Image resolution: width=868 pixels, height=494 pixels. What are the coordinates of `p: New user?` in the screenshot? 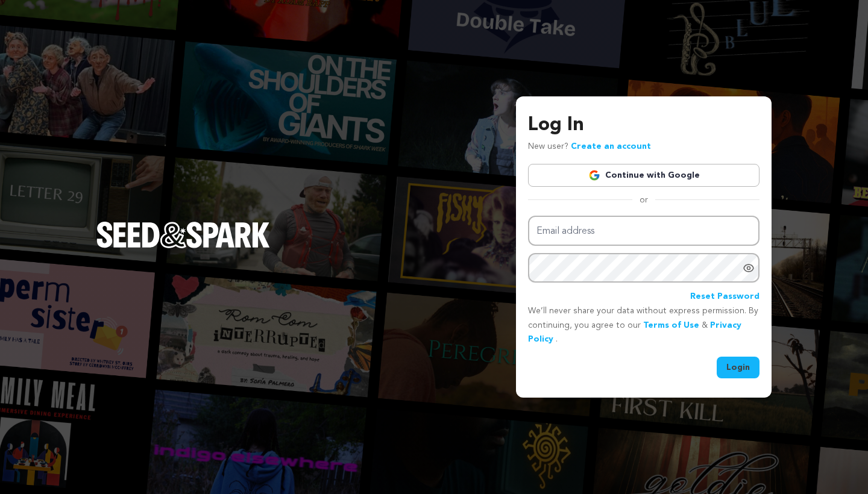 It's located at (589, 147).